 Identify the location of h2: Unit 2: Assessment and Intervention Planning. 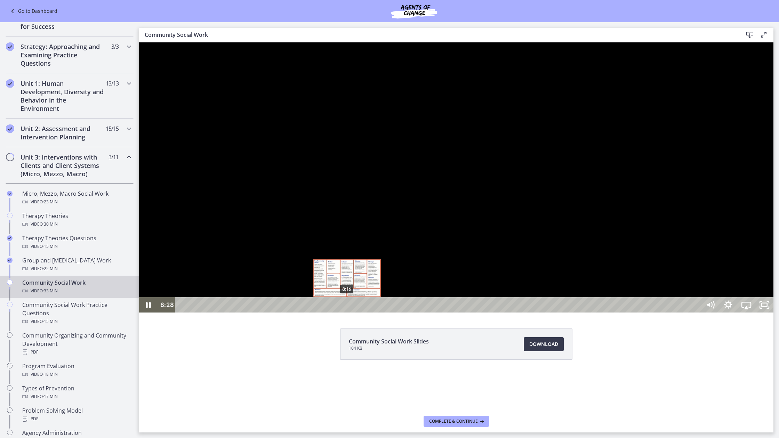
(63, 133).